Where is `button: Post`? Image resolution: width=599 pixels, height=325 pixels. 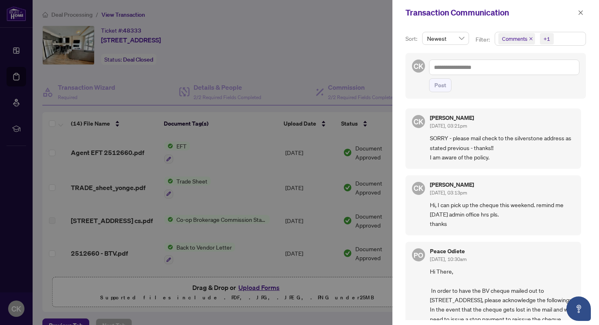 button: Post is located at coordinates (440, 85).